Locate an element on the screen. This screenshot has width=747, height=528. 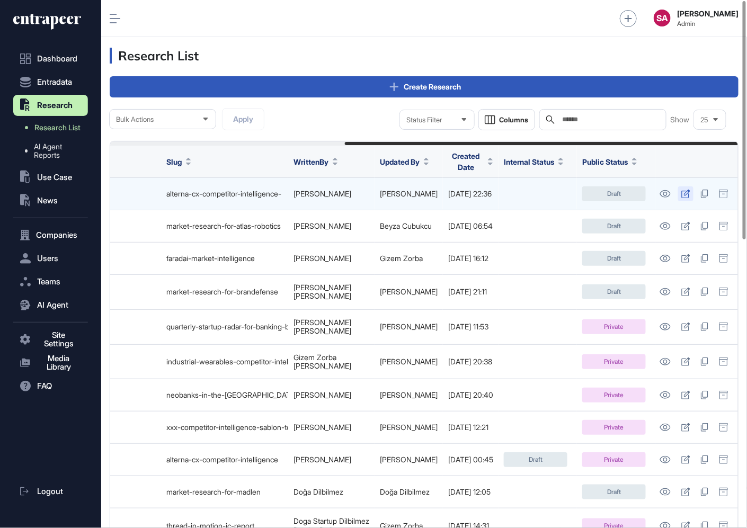
span: Columns is located at coordinates (514, 120).